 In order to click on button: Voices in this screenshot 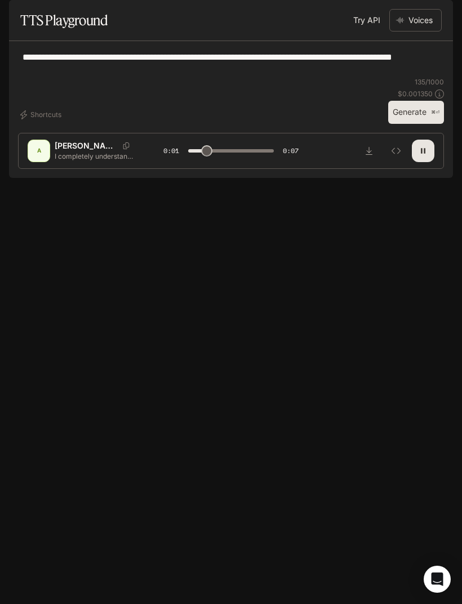, I will do `click(415, 20)`.